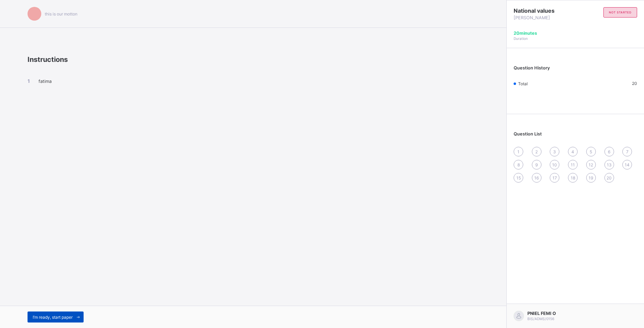 The height and width of the screenshot is (328, 644). I want to click on span: 8, so click(518, 165).